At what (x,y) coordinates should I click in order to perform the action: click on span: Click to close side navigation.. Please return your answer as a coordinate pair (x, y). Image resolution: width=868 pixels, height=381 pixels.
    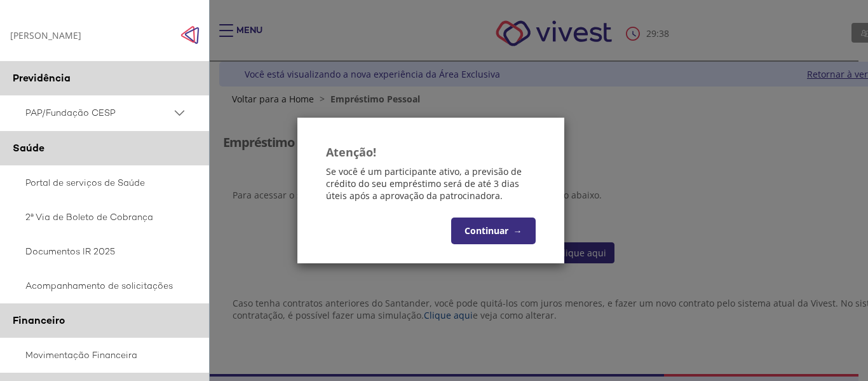
    Looking at the image, I should click on (190, 35).